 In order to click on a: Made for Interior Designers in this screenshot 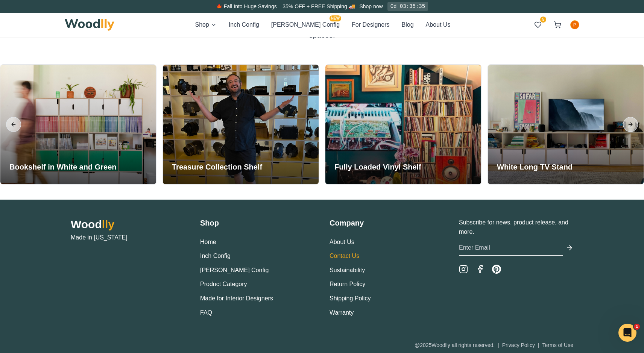, I will do `click(236, 298)`.